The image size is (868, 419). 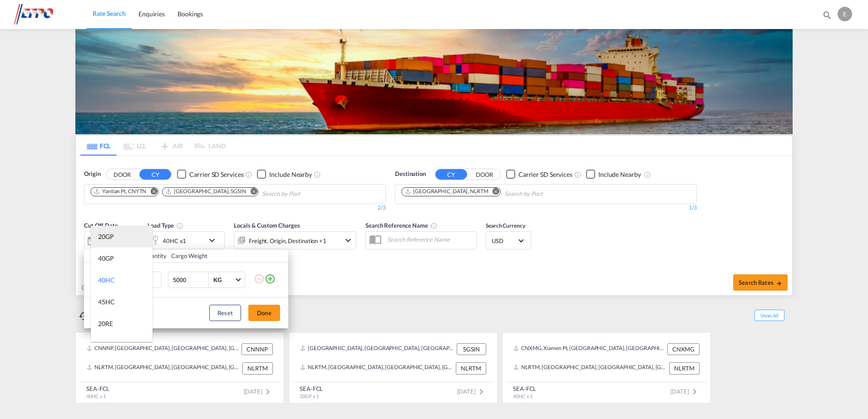 I want to click on div: 20GP, so click(x=106, y=237).